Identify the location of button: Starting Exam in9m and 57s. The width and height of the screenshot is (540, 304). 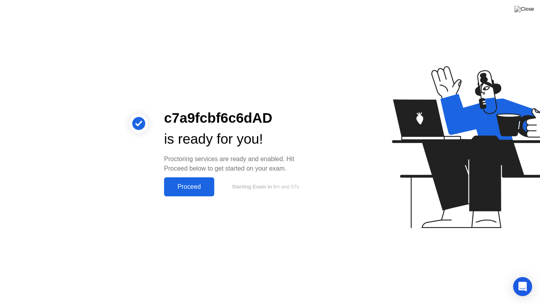
(265, 187).